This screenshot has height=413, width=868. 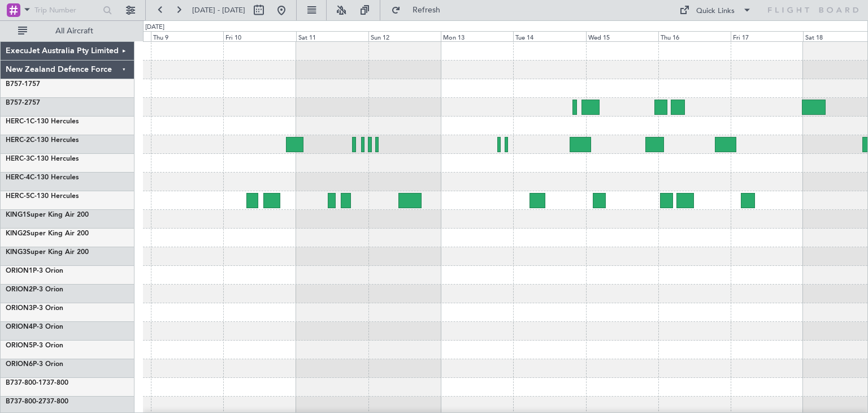 What do you see at coordinates (34, 345) in the screenshot?
I see `a: ORION5P-3 Orion` at bounding box center [34, 345].